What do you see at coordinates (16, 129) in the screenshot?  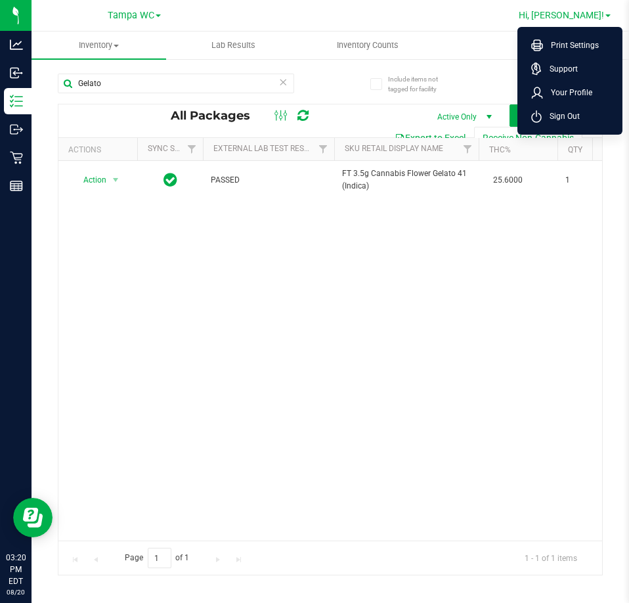 I see `inline-svg: Outbound` at bounding box center [16, 129].